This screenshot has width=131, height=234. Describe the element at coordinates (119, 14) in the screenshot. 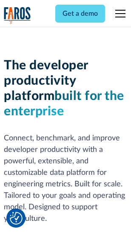

I see `div: menu` at that location.